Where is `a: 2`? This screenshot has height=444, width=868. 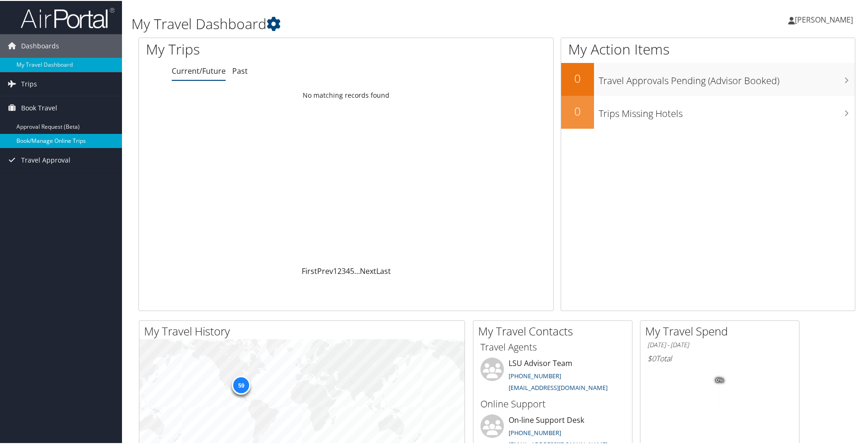 a: 2 is located at coordinates (339, 270).